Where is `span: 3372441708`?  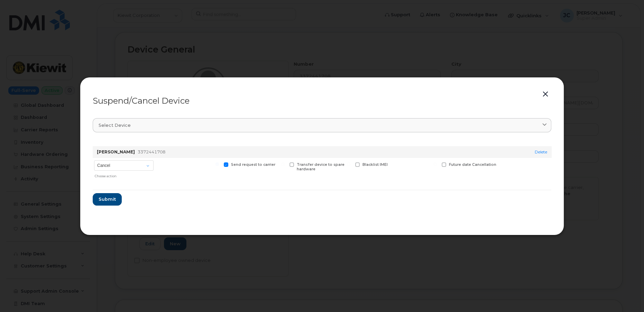
span: 3372441708 is located at coordinates (151, 152).